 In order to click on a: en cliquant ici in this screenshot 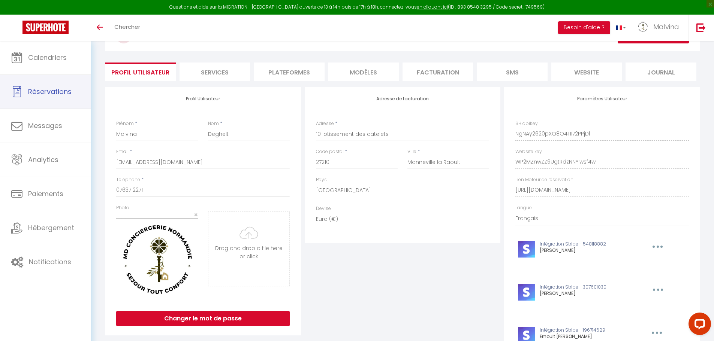, I will do `click(432, 7)`.